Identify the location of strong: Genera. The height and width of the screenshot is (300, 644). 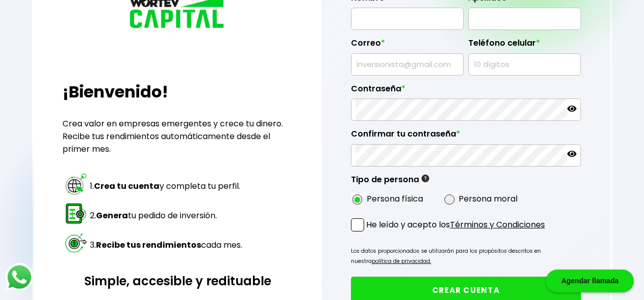
(112, 215).